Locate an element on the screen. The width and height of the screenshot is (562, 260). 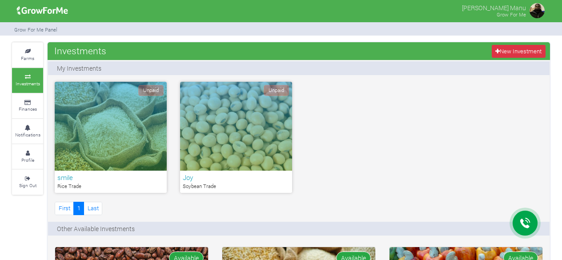
h6: smile is located at coordinates (111, 177).